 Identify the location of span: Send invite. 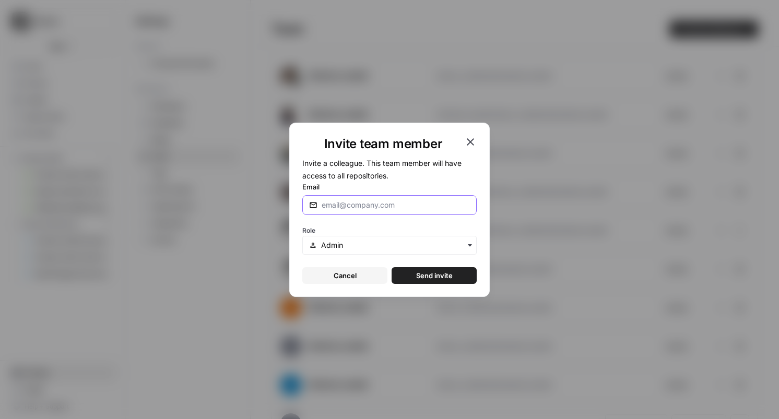
(435, 276).